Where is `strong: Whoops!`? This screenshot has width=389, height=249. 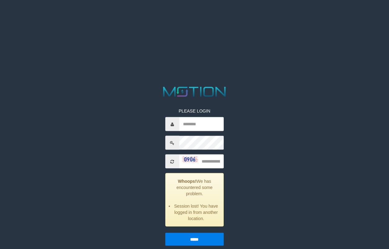 strong: Whoops! is located at coordinates (187, 181).